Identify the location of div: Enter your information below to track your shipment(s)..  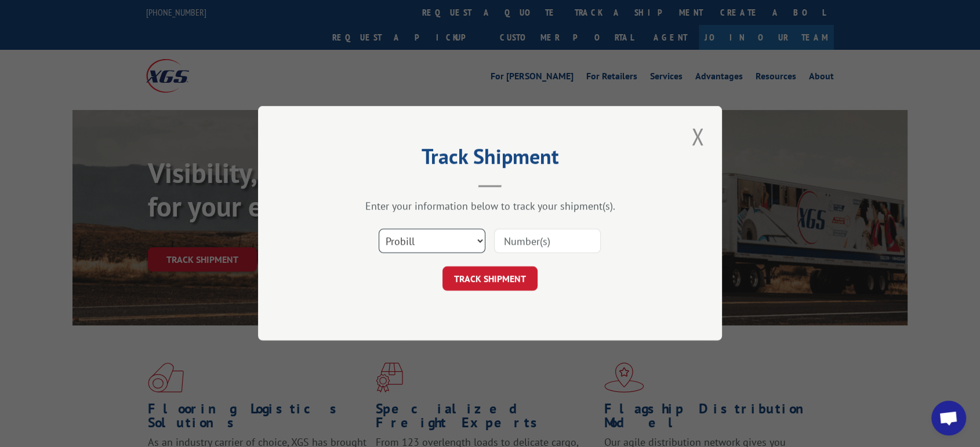
(490, 206).